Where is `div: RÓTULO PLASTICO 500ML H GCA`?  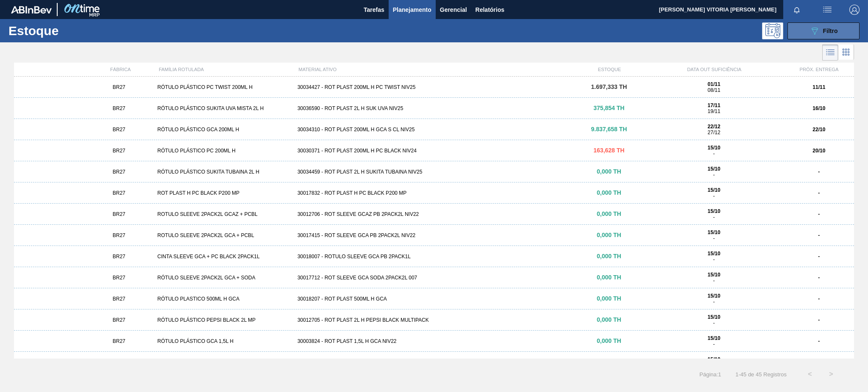
div: RÓTULO PLASTICO 500ML H GCA is located at coordinates (224, 299).